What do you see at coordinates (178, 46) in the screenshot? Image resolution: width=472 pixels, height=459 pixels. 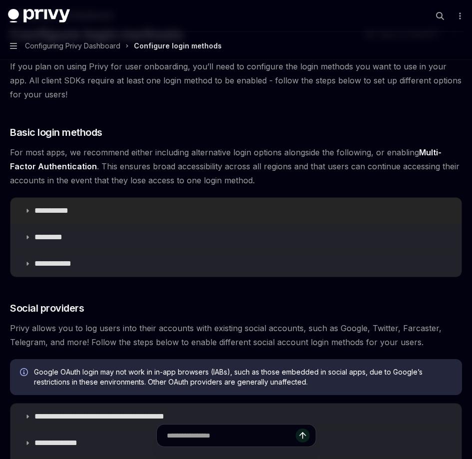 I see `div: Configure login methods` at bounding box center [178, 46].